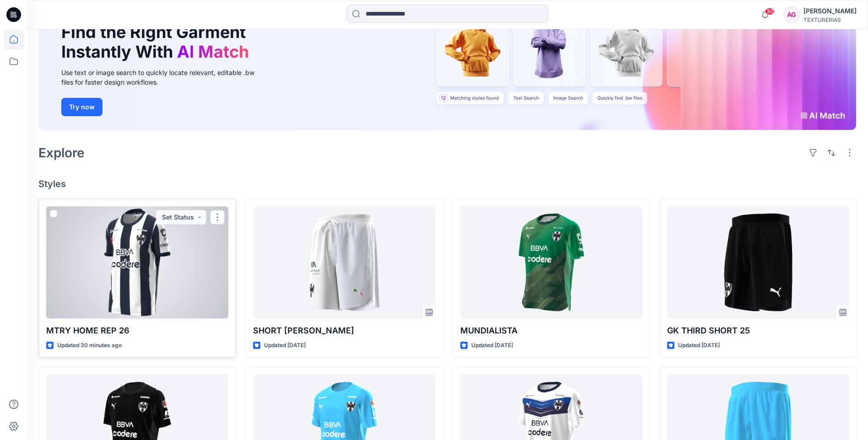 This screenshot has width=868, height=440. Describe the element at coordinates (164, 77) in the screenshot. I see `div: Use text or image search to quickly locate relevant, editable .bw files for faster design workflows.` at that location.